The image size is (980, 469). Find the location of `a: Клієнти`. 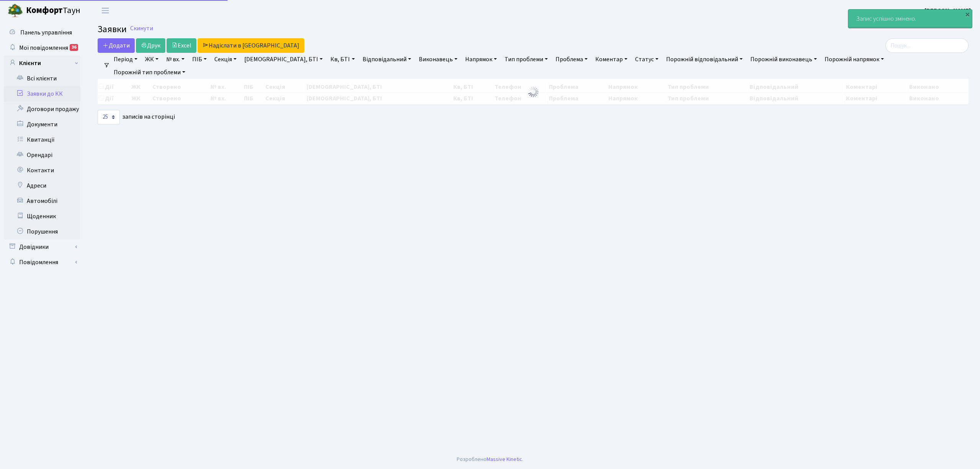

a: Клієнти is located at coordinates (42, 63).